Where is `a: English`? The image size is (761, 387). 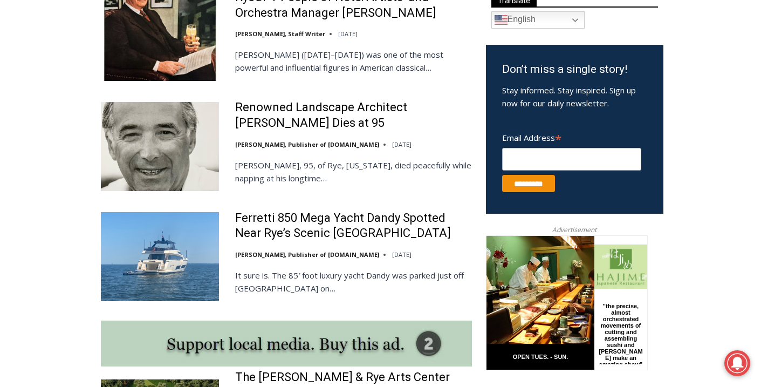
a: English is located at coordinates (537, 20).